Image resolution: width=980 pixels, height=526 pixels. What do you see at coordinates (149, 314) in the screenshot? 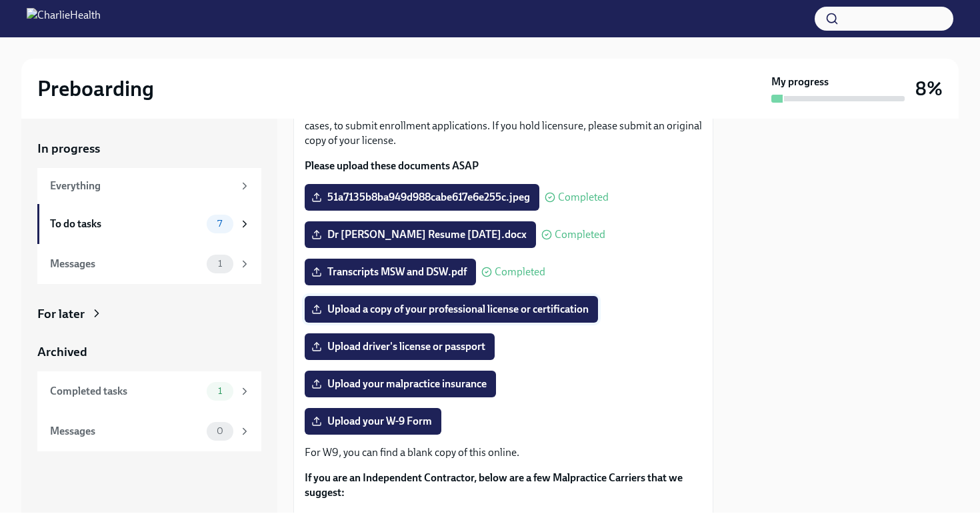
I see `a: For later` at bounding box center [149, 314].